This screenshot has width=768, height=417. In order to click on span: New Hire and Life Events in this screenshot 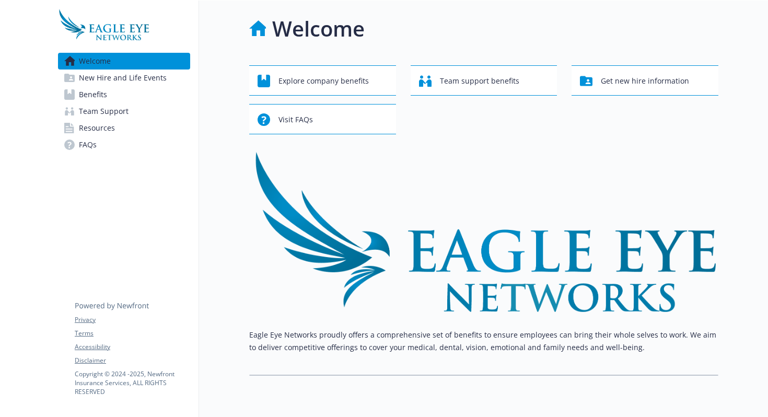, I will do `click(123, 78)`.